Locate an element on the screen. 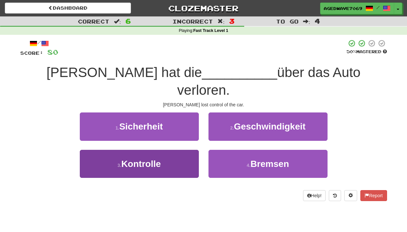 The width and height of the screenshot is (407, 232). span: 50 % is located at coordinates (351, 51).